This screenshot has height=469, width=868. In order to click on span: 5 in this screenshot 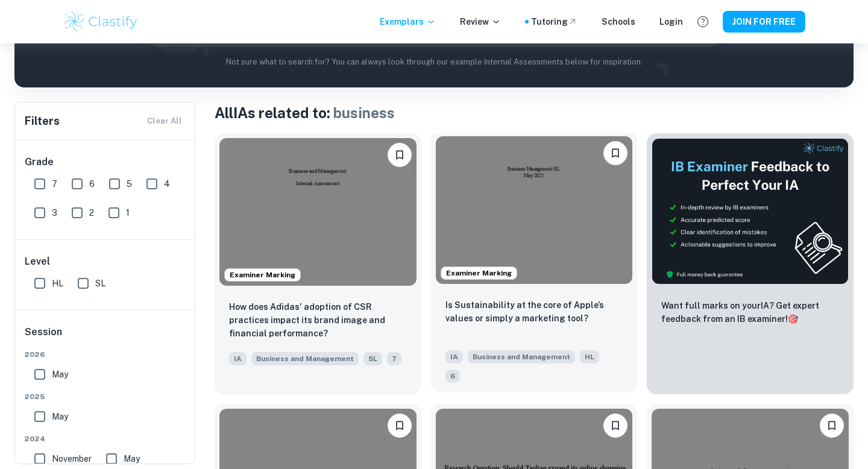, I will do `click(129, 184)`.